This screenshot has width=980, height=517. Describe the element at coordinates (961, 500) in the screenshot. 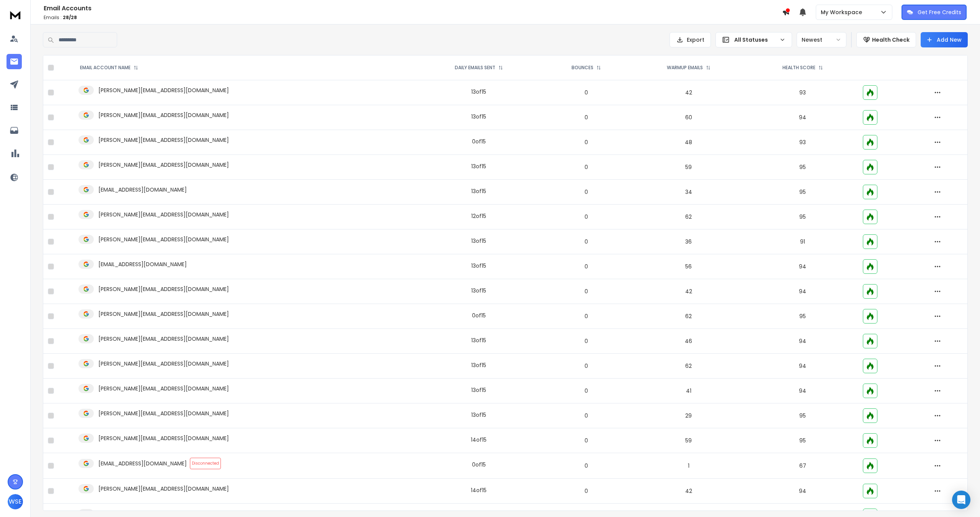

I see `div: Open Intercom Messenger` at that location.